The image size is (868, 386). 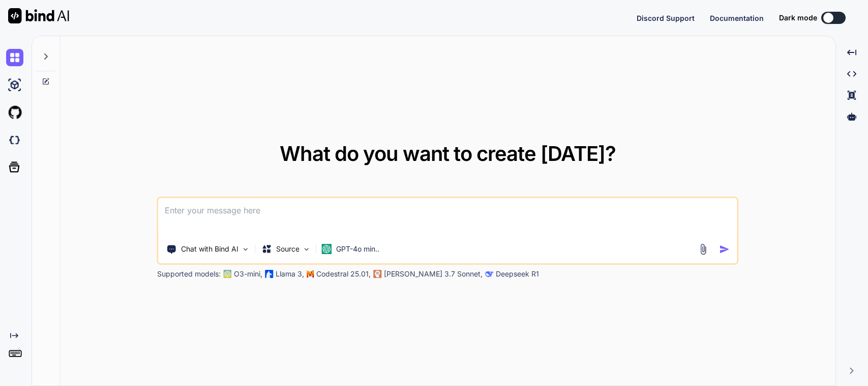 I want to click on img: attachment, so click(x=702, y=249).